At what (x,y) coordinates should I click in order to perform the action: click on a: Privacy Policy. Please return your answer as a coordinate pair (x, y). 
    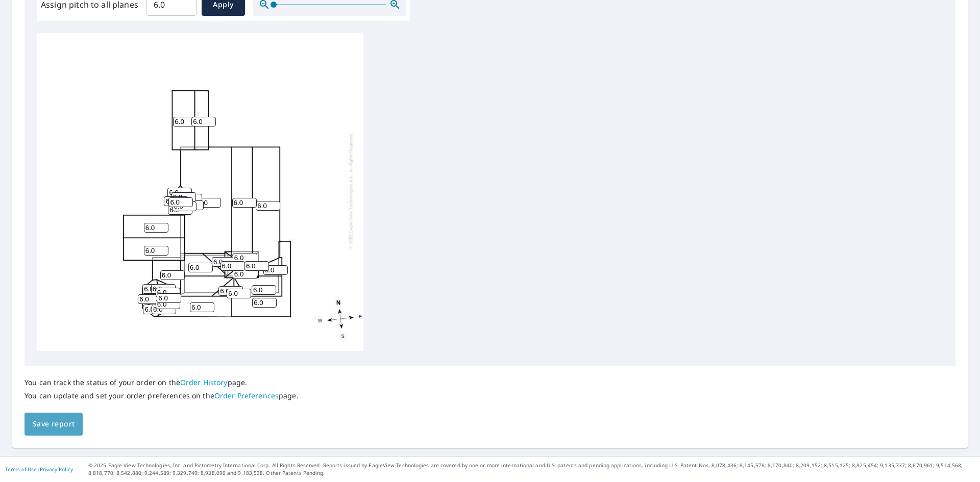
    Looking at the image, I should click on (56, 469).